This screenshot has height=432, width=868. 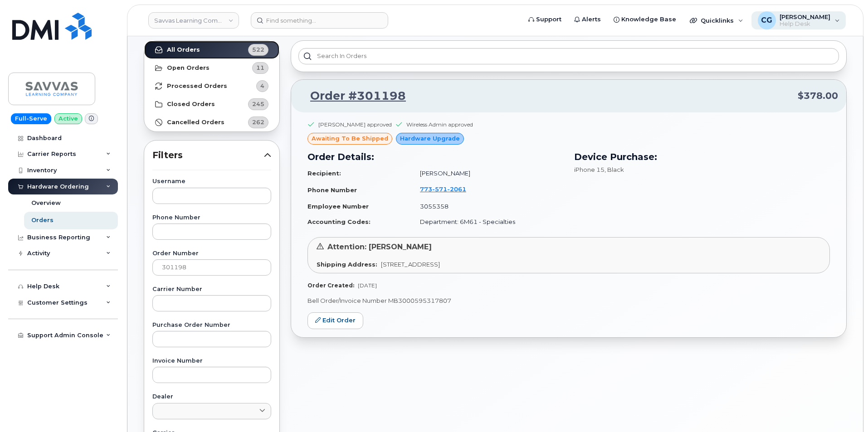 I want to click on span: Alerts, so click(x=591, y=19).